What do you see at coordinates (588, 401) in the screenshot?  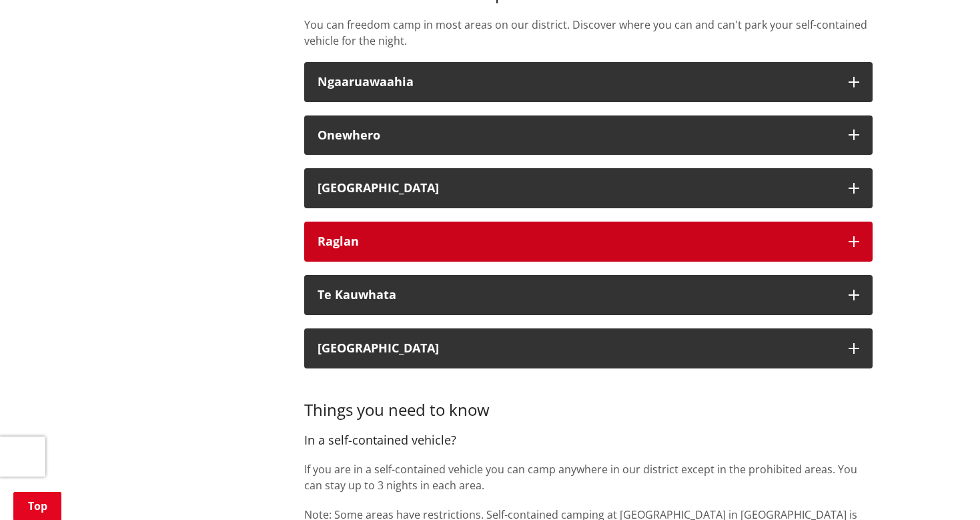 I see `h3: Things you need to know` at bounding box center [588, 401].